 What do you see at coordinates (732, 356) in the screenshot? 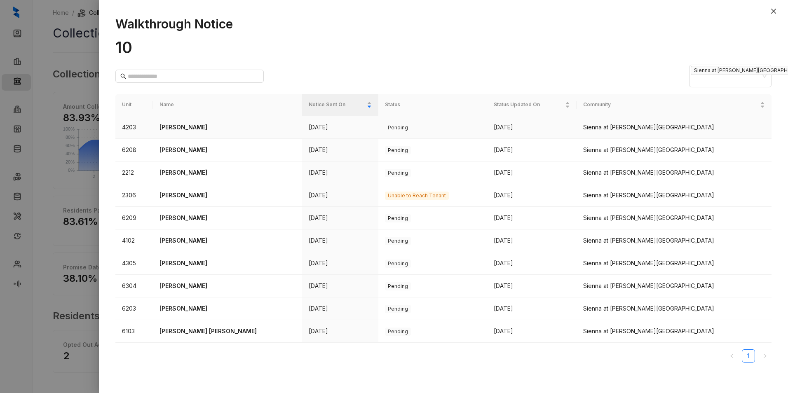
I see `li: Previous Page` at bounding box center [732, 356].